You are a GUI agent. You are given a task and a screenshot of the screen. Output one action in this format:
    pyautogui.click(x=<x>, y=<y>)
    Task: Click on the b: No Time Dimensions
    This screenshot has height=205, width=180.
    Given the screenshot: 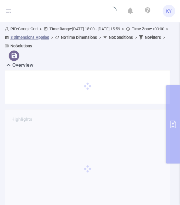 What is the action you would take?
    pyautogui.click(x=79, y=37)
    